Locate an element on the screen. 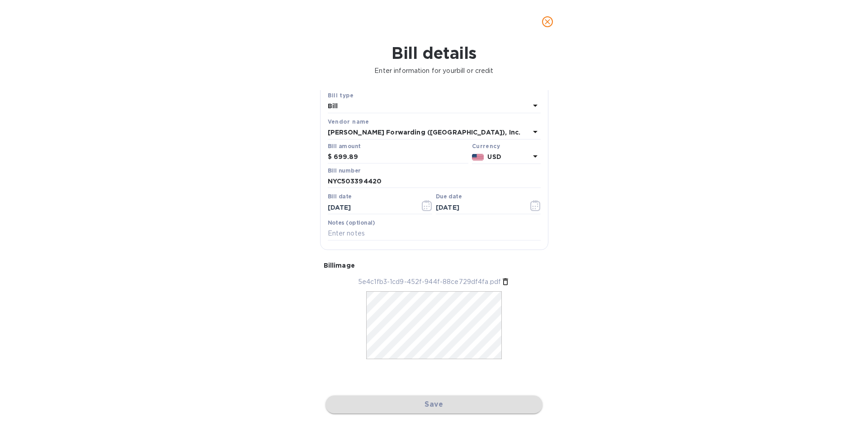 The image size is (868, 428). input: $ Enter bill amount is located at coordinates (401, 157).